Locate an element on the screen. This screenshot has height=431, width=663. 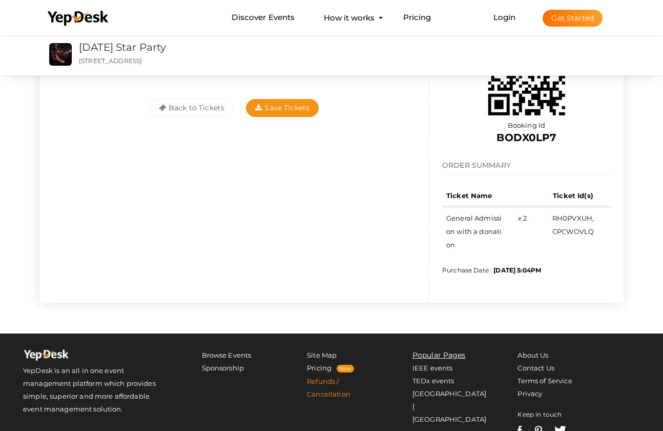
a: TEDx events is located at coordinates (434, 380).